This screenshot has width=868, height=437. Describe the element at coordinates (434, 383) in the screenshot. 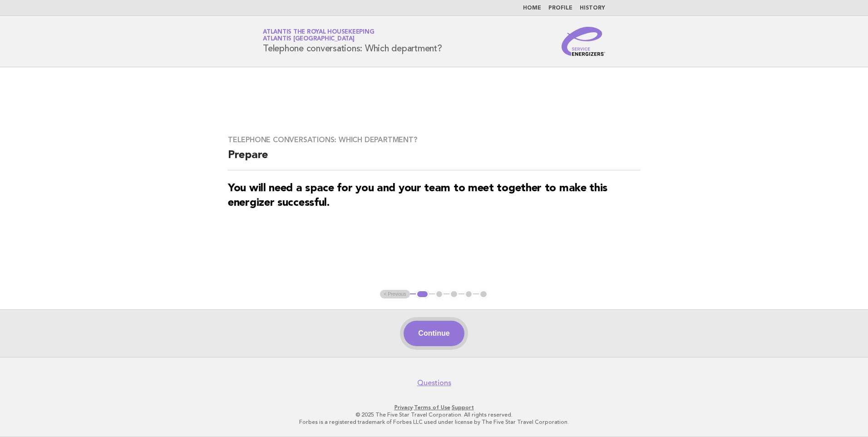

I see `a: Questions` at that location.